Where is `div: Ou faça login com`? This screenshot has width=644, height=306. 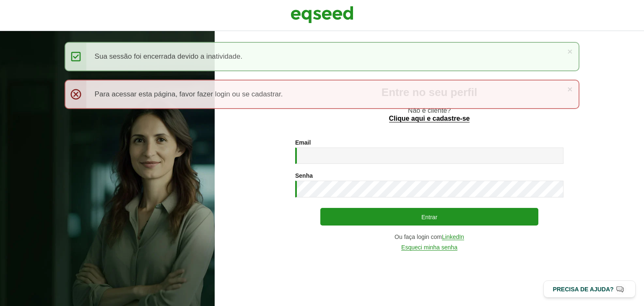
div: Ou faça login com is located at coordinates (429, 237).